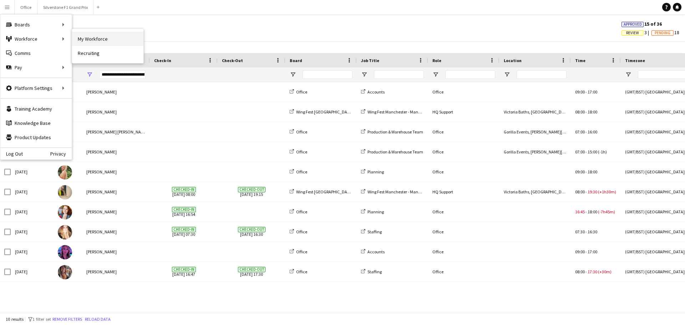 Image resolution: width=685 pixels, height=325 pixels. What do you see at coordinates (392, 132) in the screenshot?
I see `a: Production & Warehouse Team` at bounding box center [392, 132].